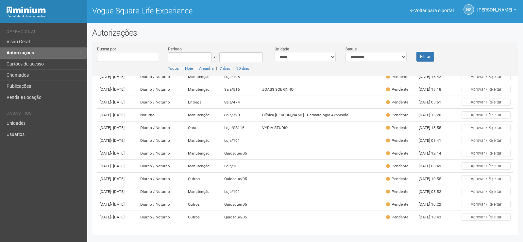  I want to click on a: Voltar para o portal, so click(432, 10).